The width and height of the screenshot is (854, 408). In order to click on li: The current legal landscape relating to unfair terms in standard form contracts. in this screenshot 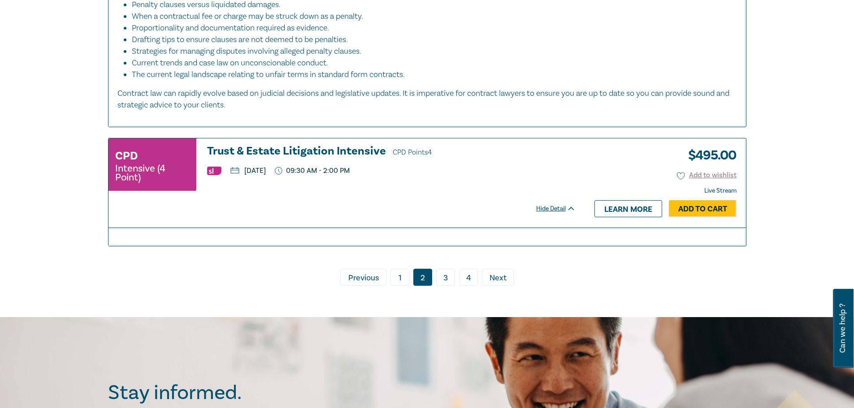, I will do `click(434, 75)`.